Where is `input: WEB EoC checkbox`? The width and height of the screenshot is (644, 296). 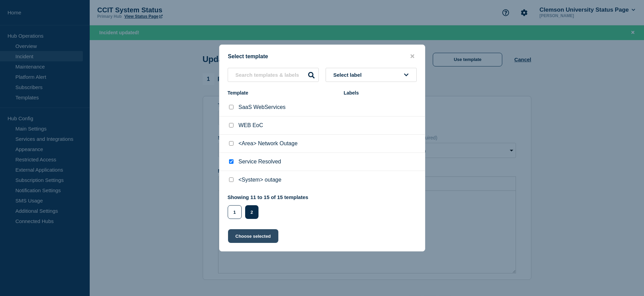 input: WEB EoC checkbox is located at coordinates (231, 125).